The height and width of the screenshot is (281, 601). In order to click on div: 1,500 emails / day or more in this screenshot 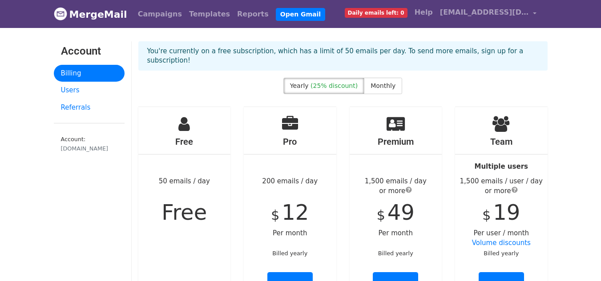, I will do `click(396, 186)`.